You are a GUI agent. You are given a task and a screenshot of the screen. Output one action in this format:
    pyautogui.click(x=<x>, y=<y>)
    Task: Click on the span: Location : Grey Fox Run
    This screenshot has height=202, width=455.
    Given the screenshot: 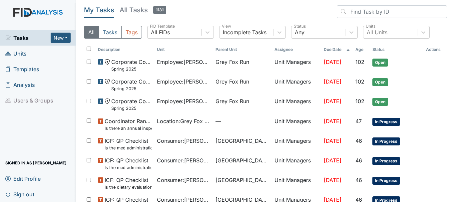 What is the action you would take?
    pyautogui.click(x=183, y=121)
    